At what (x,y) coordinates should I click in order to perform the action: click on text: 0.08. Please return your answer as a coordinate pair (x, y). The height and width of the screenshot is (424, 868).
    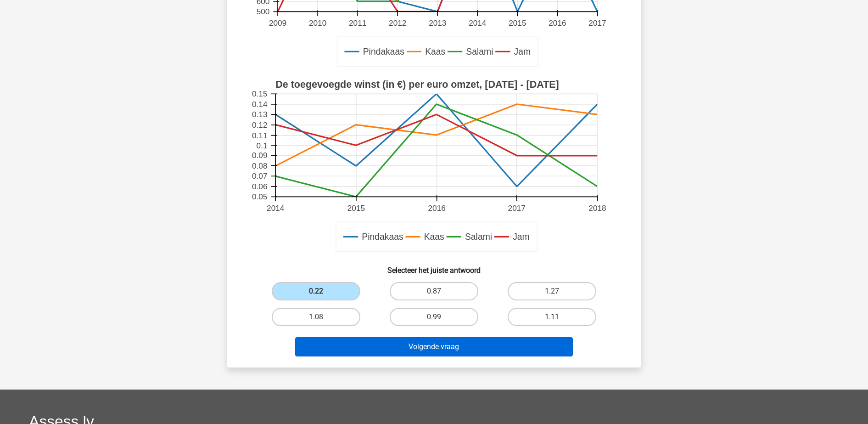
    Looking at the image, I should click on (259, 166).